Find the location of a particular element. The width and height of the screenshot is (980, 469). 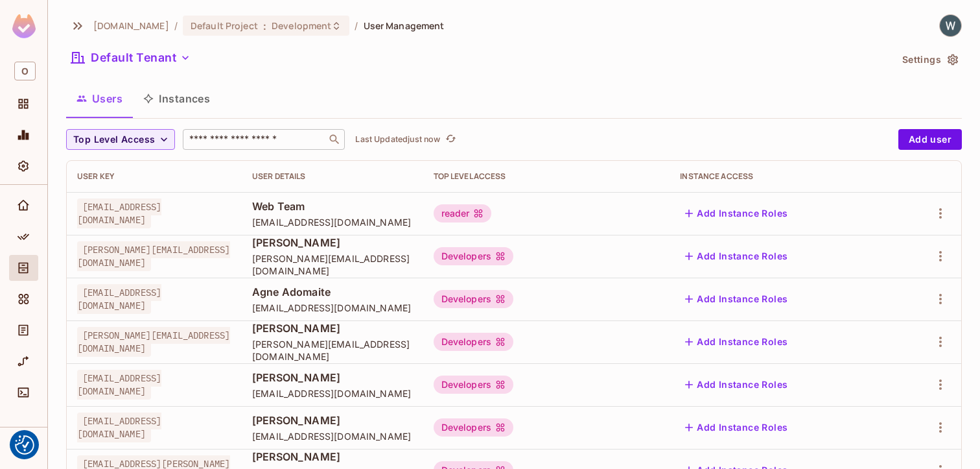

span: Top Level Access is located at coordinates (114, 140).